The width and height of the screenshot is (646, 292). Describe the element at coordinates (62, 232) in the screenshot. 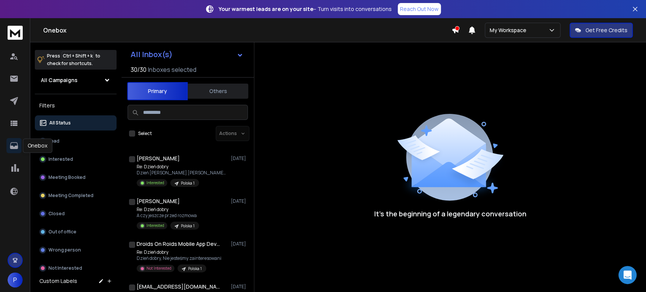

I see `p: Out of office` at that location.